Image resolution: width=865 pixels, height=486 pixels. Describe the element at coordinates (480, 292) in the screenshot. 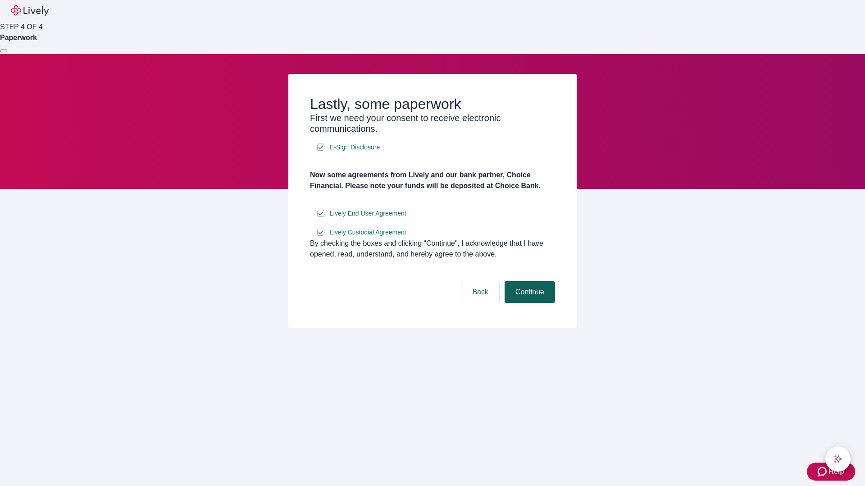

I see `button: Back` at that location.